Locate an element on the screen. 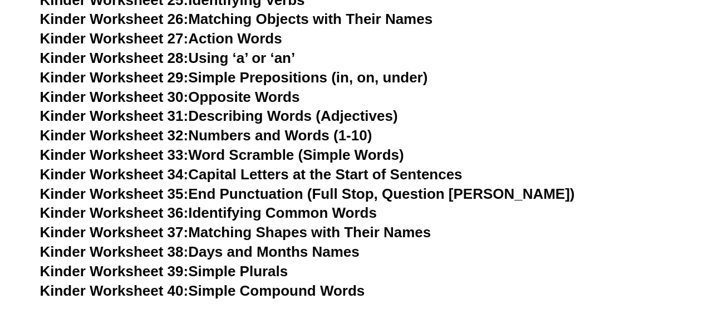 This screenshot has height=323, width=703. span: Kinder Worksheet 38: is located at coordinates (114, 252).